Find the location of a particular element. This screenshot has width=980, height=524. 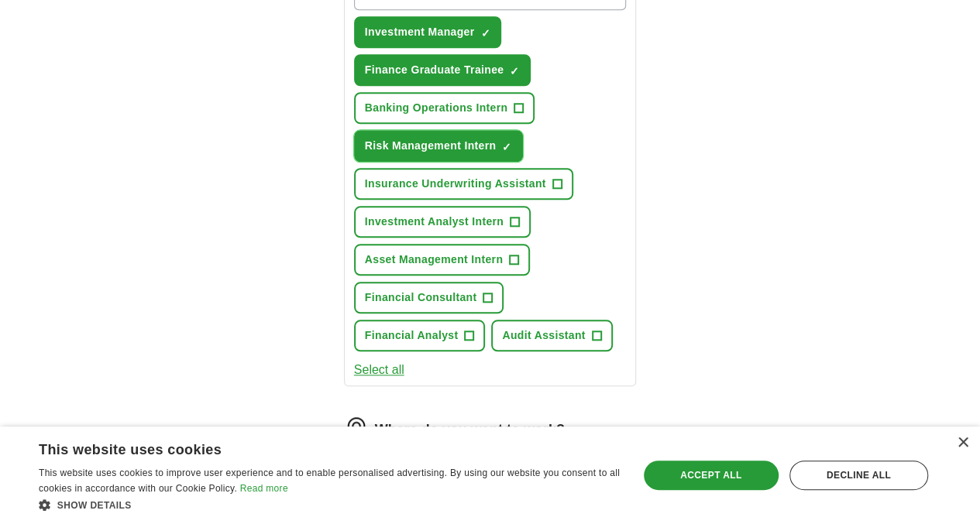

button: Insurance Underwriting Assistant is located at coordinates (463, 184).